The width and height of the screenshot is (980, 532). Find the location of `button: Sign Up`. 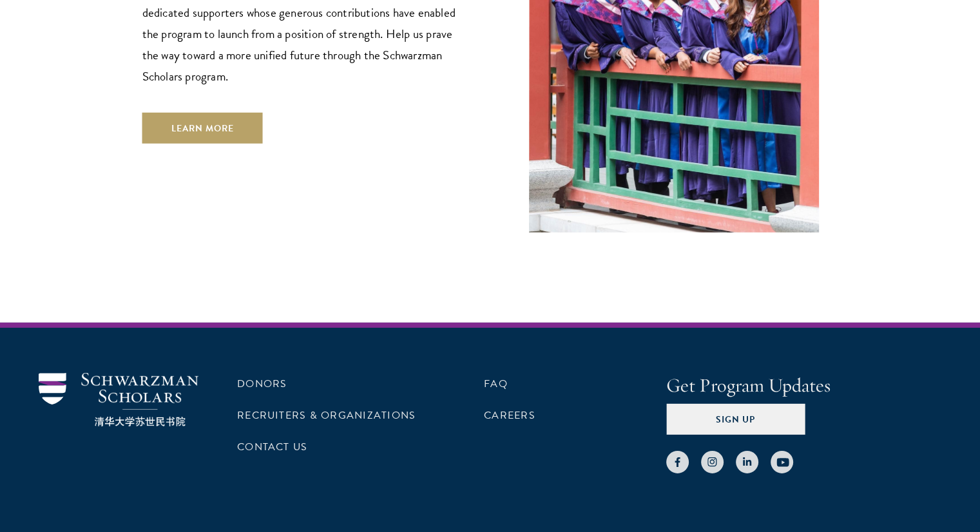

button: Sign Up is located at coordinates (735, 419).